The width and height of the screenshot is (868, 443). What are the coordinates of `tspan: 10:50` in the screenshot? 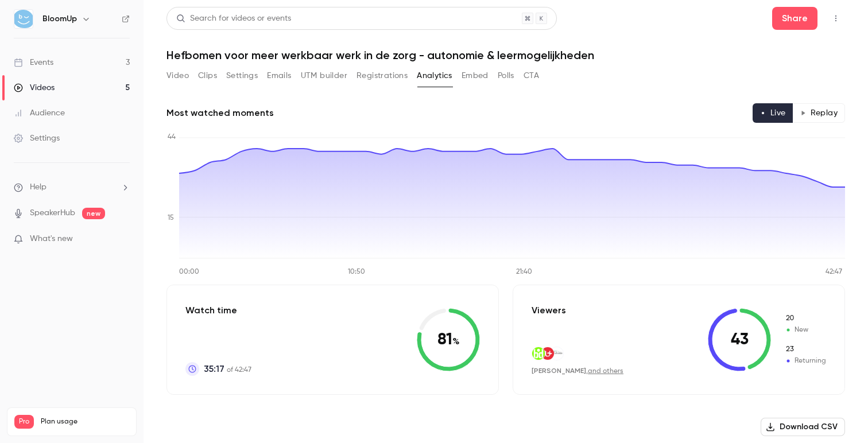 It's located at (357, 272).